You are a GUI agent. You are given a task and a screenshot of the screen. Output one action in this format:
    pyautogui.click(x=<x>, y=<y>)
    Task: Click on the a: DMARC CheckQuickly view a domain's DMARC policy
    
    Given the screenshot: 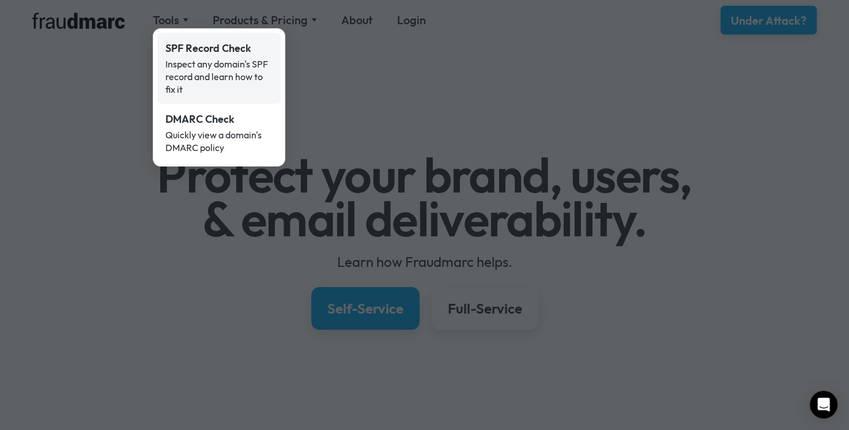 What is the action you would take?
    pyautogui.click(x=219, y=133)
    